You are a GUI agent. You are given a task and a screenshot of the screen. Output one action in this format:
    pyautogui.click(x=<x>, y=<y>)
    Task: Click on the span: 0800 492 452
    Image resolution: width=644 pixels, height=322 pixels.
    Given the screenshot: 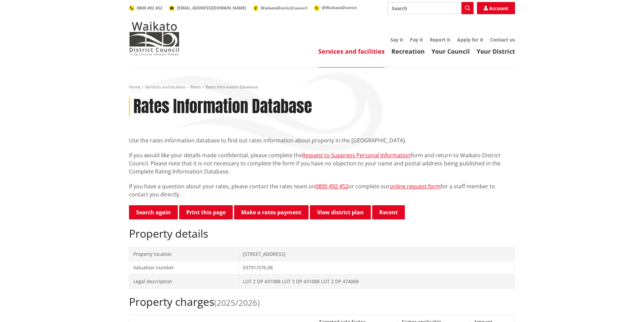 What is the action you would take?
    pyautogui.click(x=150, y=8)
    